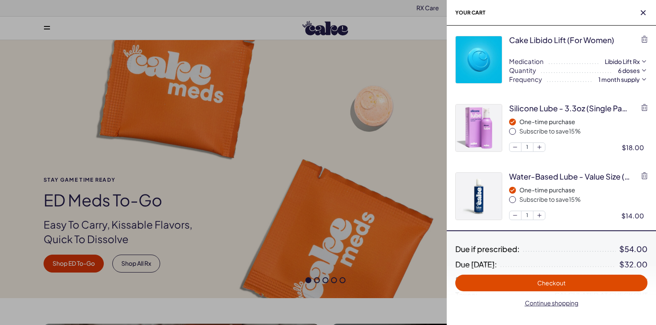 The image size is (656, 325). What do you see at coordinates (526, 61) in the screenshot?
I see `span: Medication` at bounding box center [526, 61].